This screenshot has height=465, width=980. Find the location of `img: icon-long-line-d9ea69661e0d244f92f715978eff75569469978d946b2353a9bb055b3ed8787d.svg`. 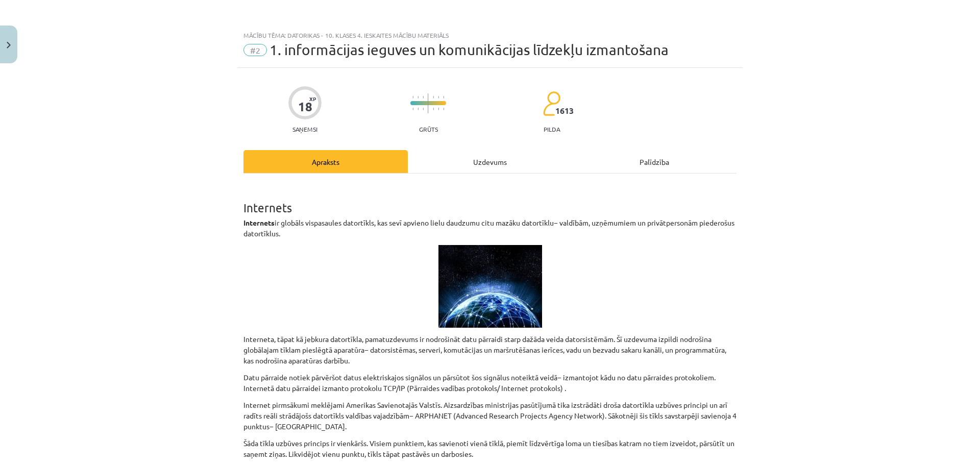

img: icon-long-line-d9ea69661e0d244f92f715978eff75569469978d946b2353a9bb055b3ed8787d.svg is located at coordinates (428, 103).